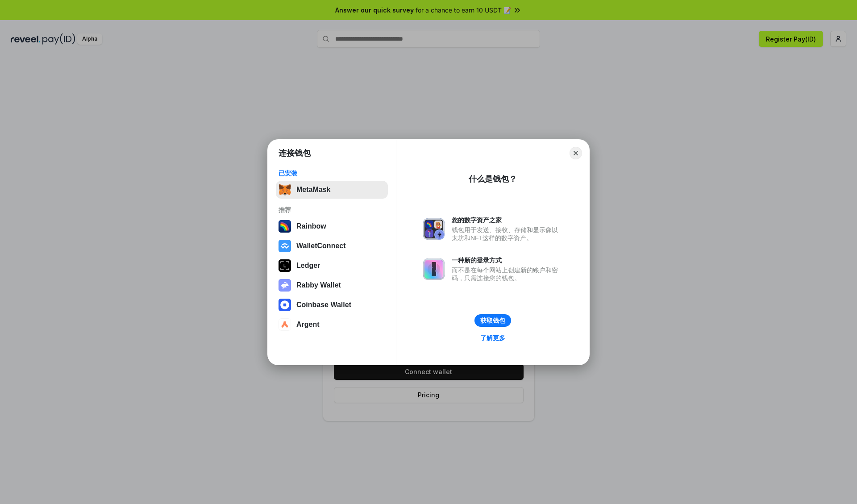 The width and height of the screenshot is (857, 504). What do you see at coordinates (308, 266) in the screenshot?
I see `div: Ledger` at bounding box center [308, 266].